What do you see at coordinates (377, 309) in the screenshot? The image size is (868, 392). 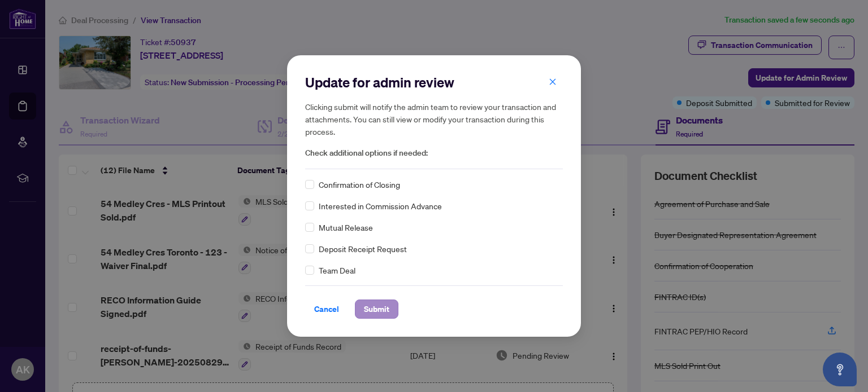 I see `button: Submit` at bounding box center [377, 309].